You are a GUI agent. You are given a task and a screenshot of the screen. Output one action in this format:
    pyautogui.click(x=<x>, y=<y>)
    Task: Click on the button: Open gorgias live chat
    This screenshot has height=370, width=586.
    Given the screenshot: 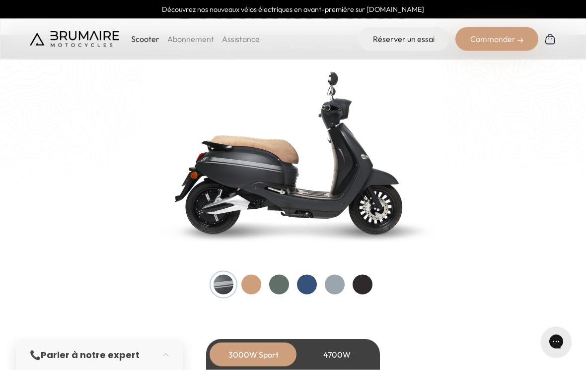 What is the action you would take?
    pyautogui.click(x=20, y=18)
    